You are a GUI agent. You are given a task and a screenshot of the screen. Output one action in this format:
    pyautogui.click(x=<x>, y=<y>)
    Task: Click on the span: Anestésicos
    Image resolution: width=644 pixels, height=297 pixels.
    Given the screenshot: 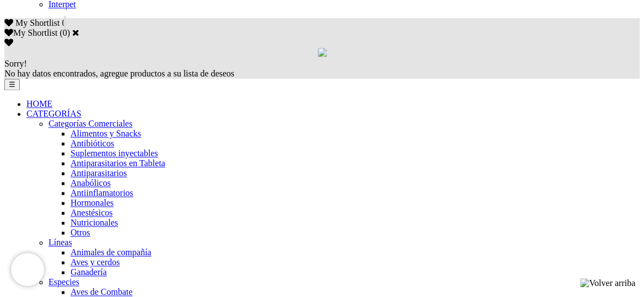 What is the action you would take?
    pyautogui.click(x=92, y=212)
    